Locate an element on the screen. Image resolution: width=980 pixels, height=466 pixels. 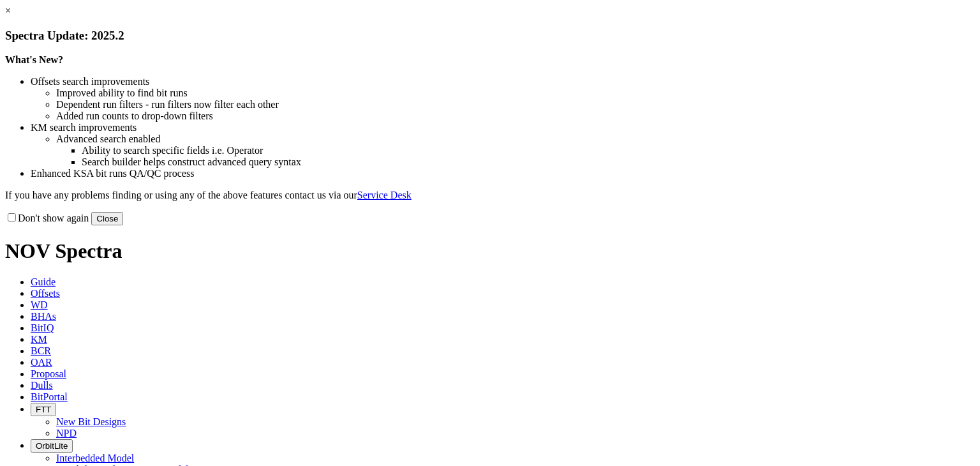
a: Interbedded Model is located at coordinates (95, 458).